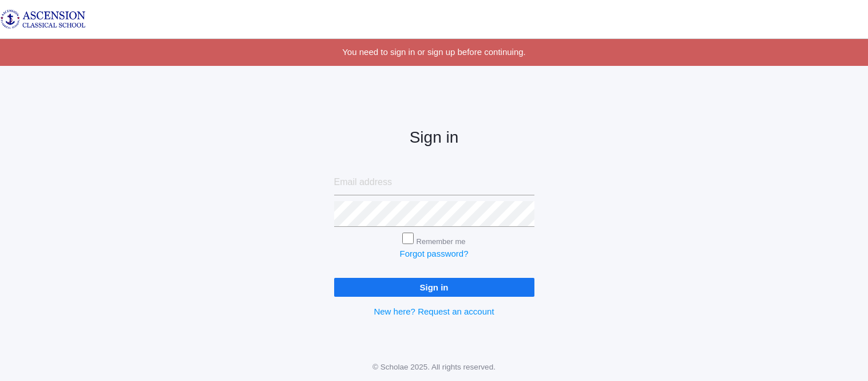 This screenshot has height=381, width=868. I want to click on h2: Sign in, so click(434, 137).